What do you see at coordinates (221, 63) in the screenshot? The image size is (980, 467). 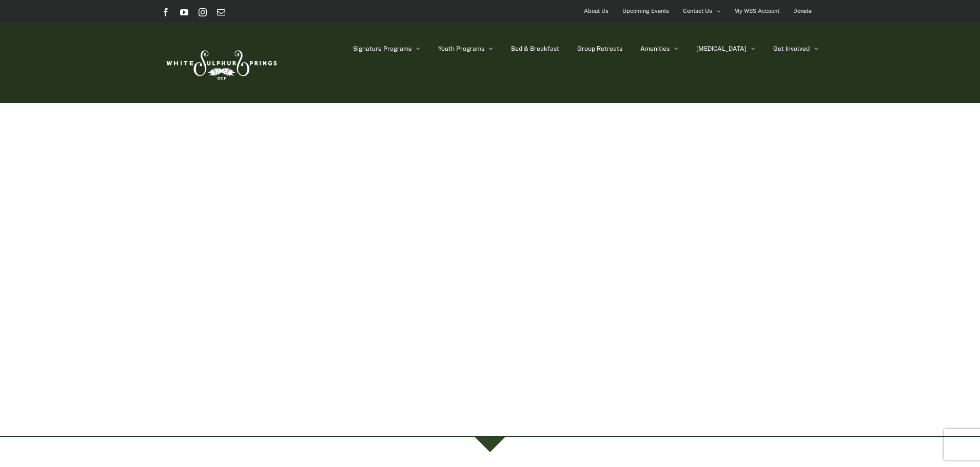 I see `img: White Sulphur Springs Logo` at bounding box center [221, 63].